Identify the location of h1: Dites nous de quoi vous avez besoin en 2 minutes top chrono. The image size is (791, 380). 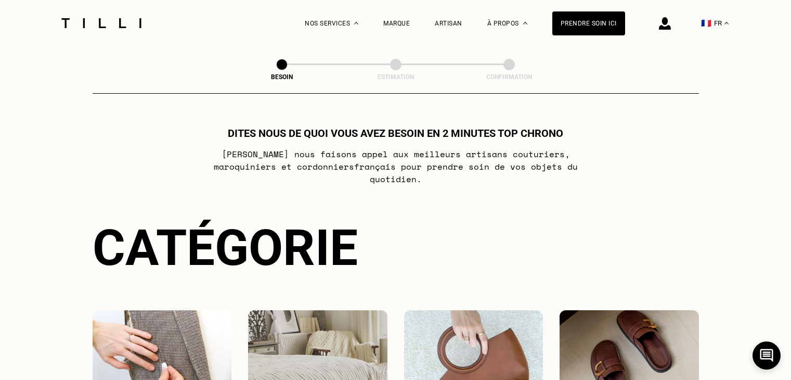
(395, 133).